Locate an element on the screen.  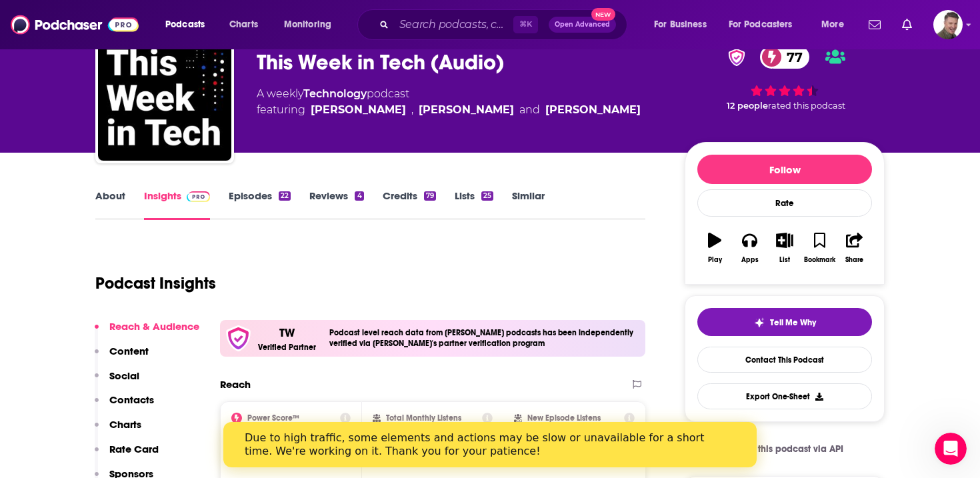
h2: New Episode Listens is located at coordinates (564, 418).